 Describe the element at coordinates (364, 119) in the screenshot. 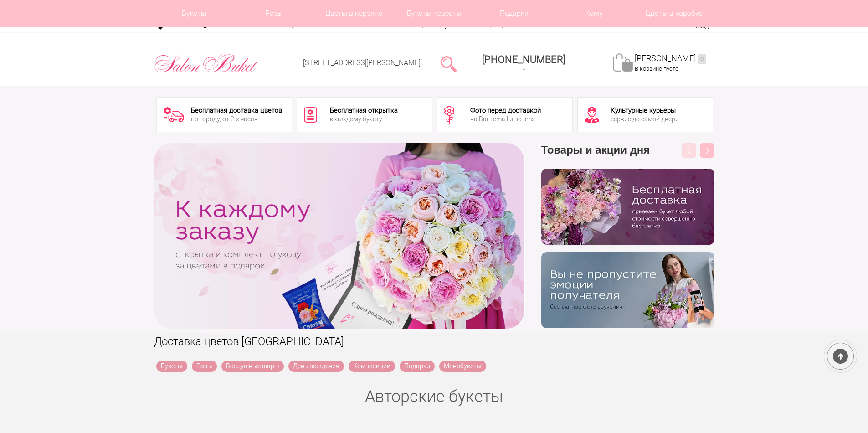

I see `div: к каждому букету` at that location.